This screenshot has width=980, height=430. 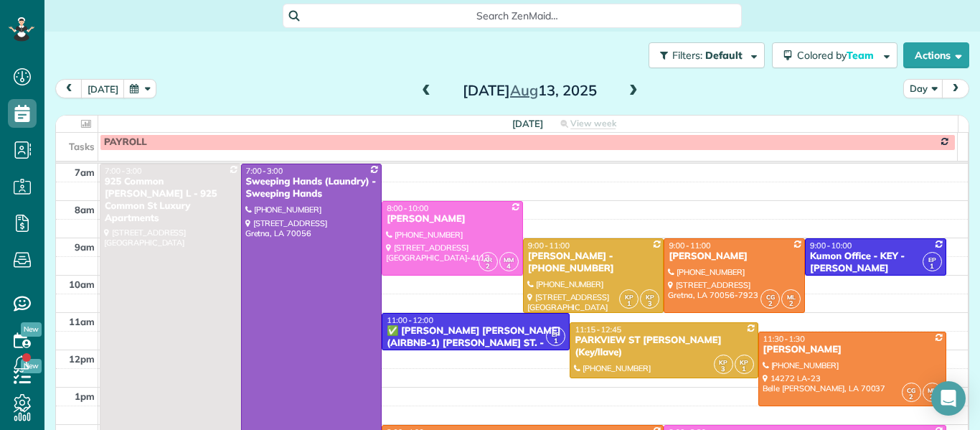 I want to click on span: AR, so click(x=488, y=259).